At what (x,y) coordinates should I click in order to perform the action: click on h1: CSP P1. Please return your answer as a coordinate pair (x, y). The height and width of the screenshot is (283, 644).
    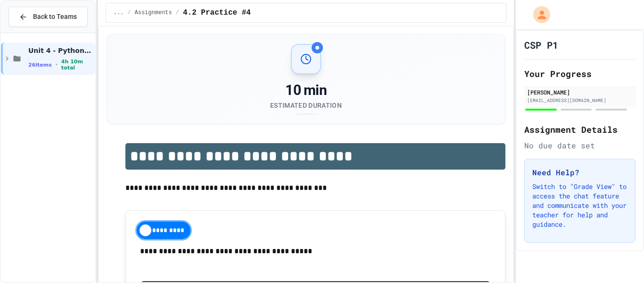
    Looking at the image, I should click on (541, 45).